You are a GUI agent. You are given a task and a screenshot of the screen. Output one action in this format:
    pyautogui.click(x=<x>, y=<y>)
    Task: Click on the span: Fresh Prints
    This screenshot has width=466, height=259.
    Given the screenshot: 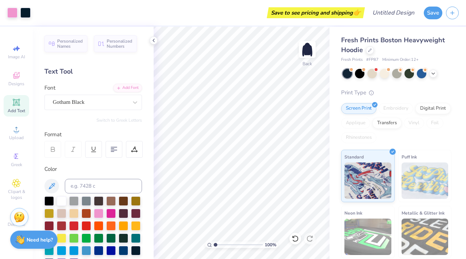 What is the action you would take?
    pyautogui.click(x=352, y=60)
    